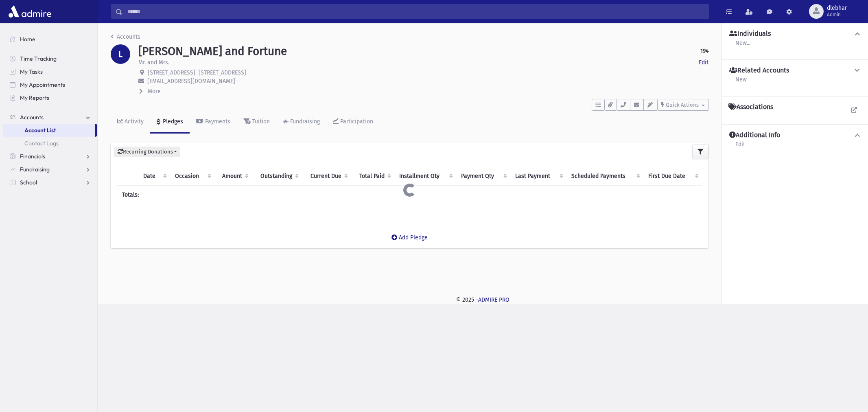 The height and width of the screenshot is (412, 868). I want to click on span: Admin, so click(837, 15).